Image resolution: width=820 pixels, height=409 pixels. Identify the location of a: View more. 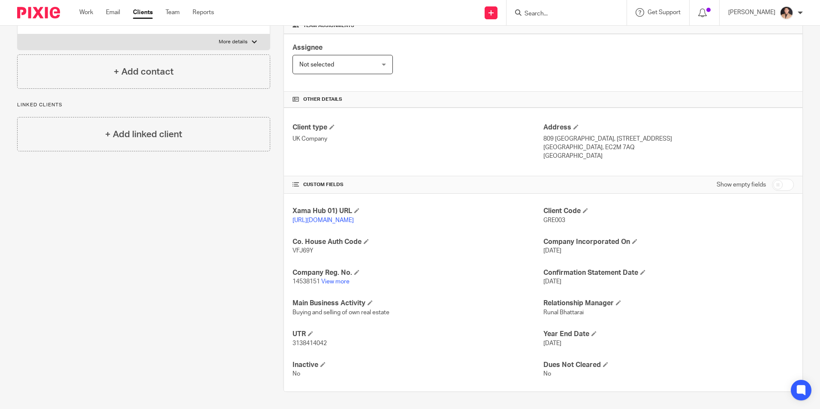
(335, 282).